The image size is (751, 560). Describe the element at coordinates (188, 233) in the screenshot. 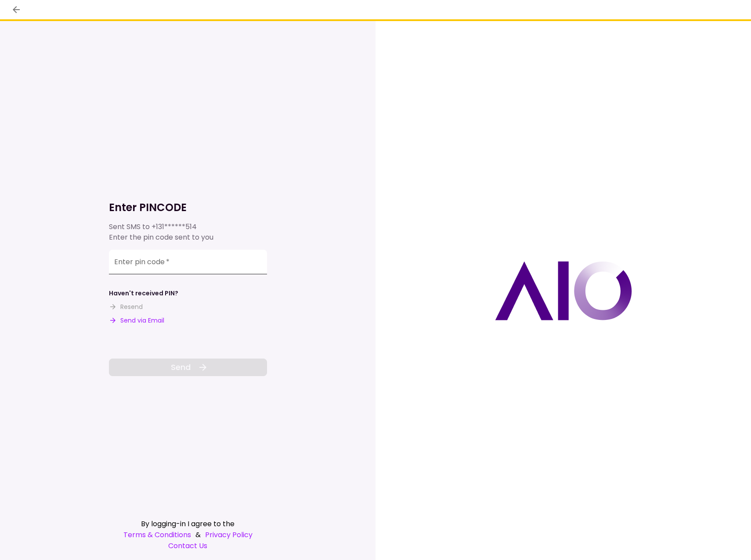

I see `div: Sent SMS to Enter the pin code sent to you` at that location.